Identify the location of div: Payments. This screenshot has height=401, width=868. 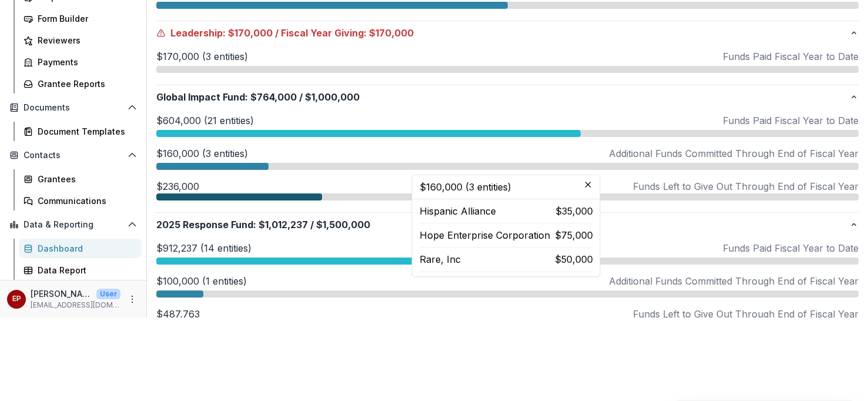
(84, 62).